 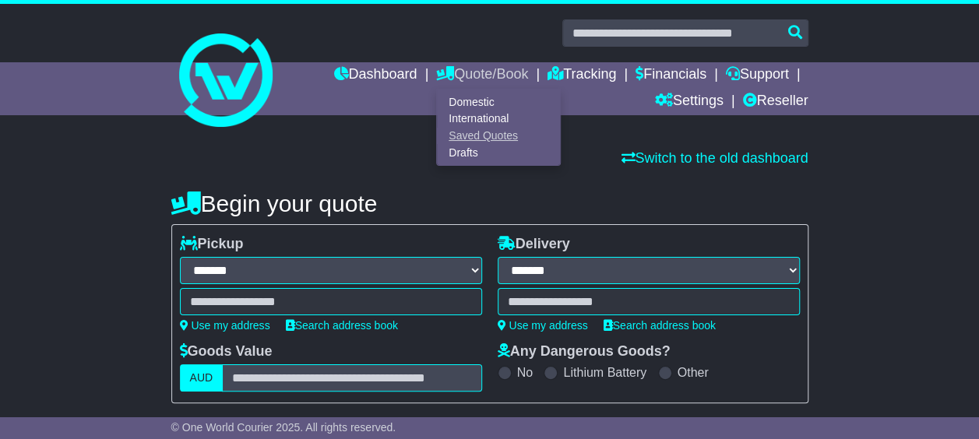 I want to click on span: © One World Courier 2025. All rights reserved., so click(x=283, y=427).